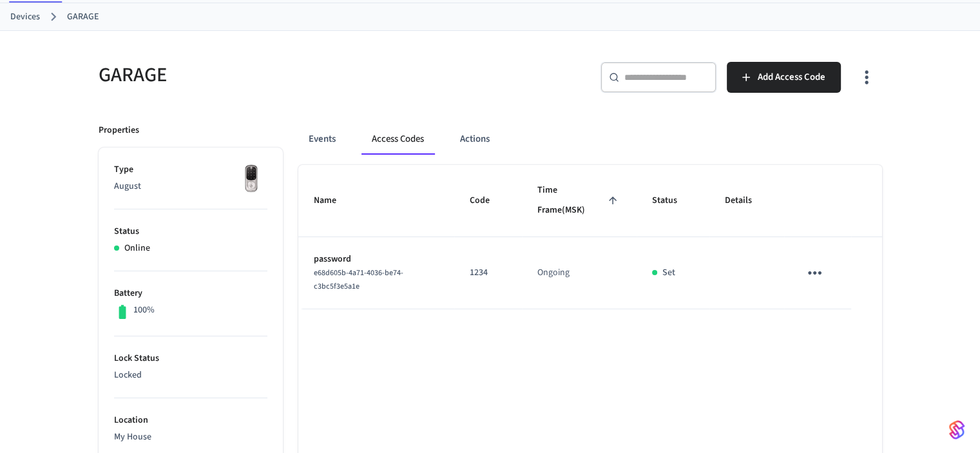 Image resolution: width=980 pixels, height=453 pixels. What do you see at coordinates (591, 237) in the screenshot?
I see `table: sticky table` at bounding box center [591, 237].